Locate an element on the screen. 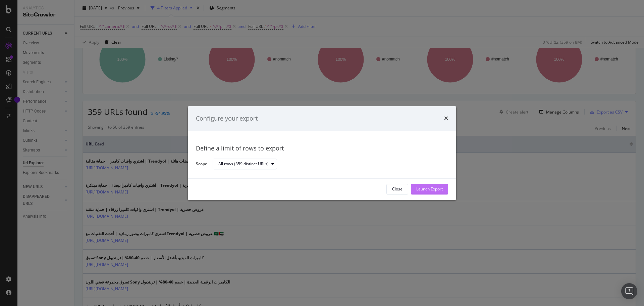  button: All rows (359 distinct URLs) is located at coordinates (245, 164).